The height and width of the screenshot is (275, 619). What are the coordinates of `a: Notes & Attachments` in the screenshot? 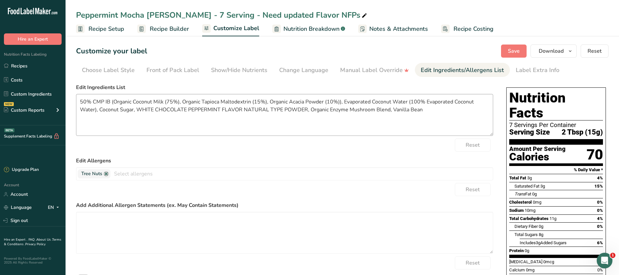 It's located at (393, 29).